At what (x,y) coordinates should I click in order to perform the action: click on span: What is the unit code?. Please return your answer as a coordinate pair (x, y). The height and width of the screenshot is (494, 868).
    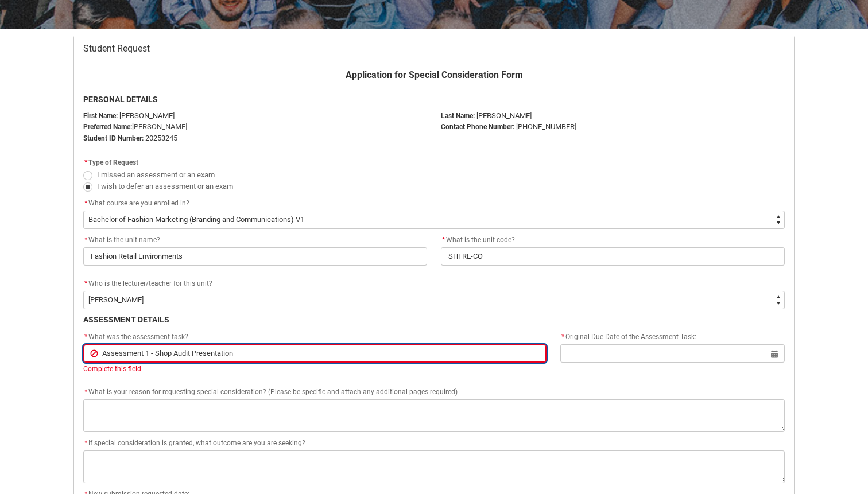
    Looking at the image, I should click on (478, 240).